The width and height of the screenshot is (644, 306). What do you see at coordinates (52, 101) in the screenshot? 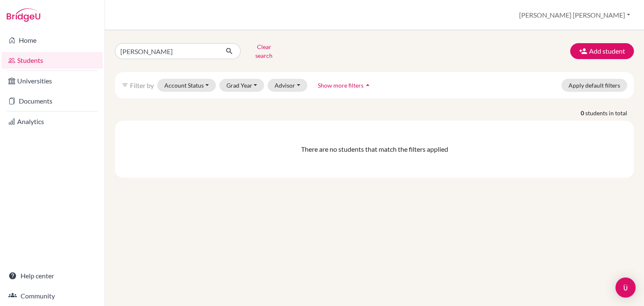
I see `a: Documents` at bounding box center [52, 101].